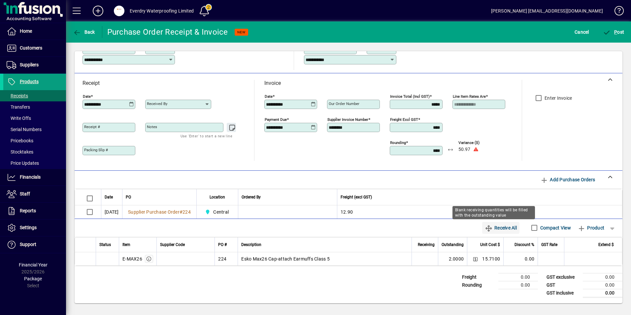 The height and width of the screenshot is (315, 631). What do you see at coordinates (223, 245) in the screenshot?
I see `span: PO #` at bounding box center [223, 245].